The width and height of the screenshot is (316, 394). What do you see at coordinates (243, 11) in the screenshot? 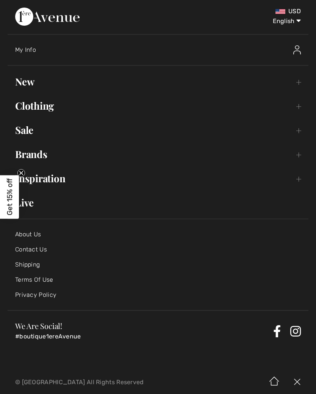
I see `div: USD` at bounding box center [243, 11].